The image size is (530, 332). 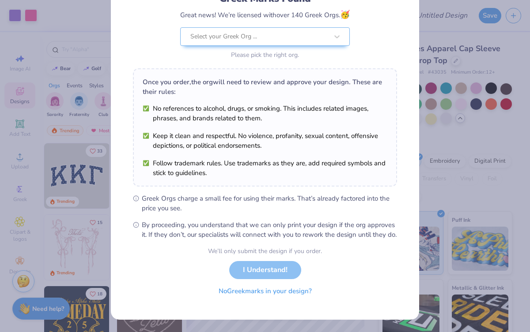 What do you see at coordinates (265, 87) in the screenshot?
I see `div: Once you order, the org will need to review and approve your design. These are their rules:` at bounding box center [265, 87].